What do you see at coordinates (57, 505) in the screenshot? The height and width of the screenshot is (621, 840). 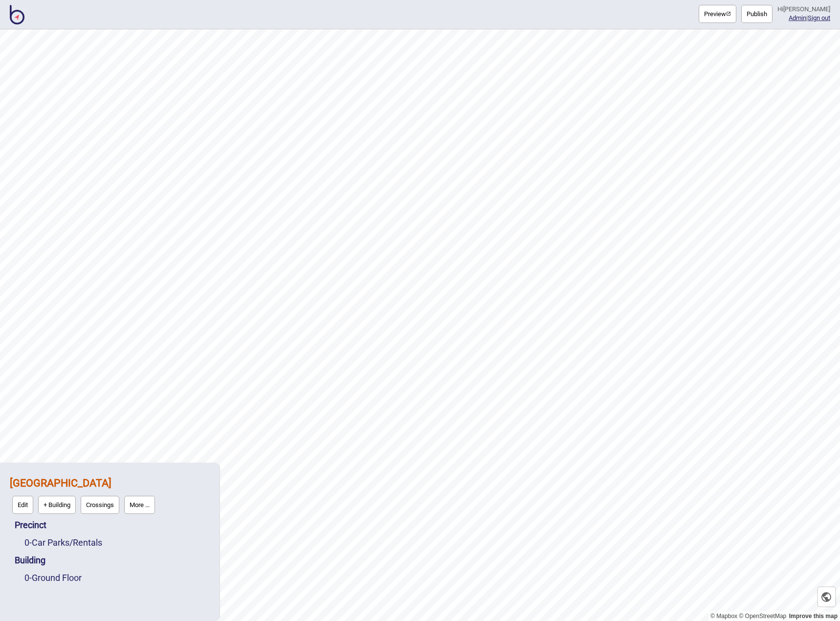 I see `button: + Building` at bounding box center [57, 505].